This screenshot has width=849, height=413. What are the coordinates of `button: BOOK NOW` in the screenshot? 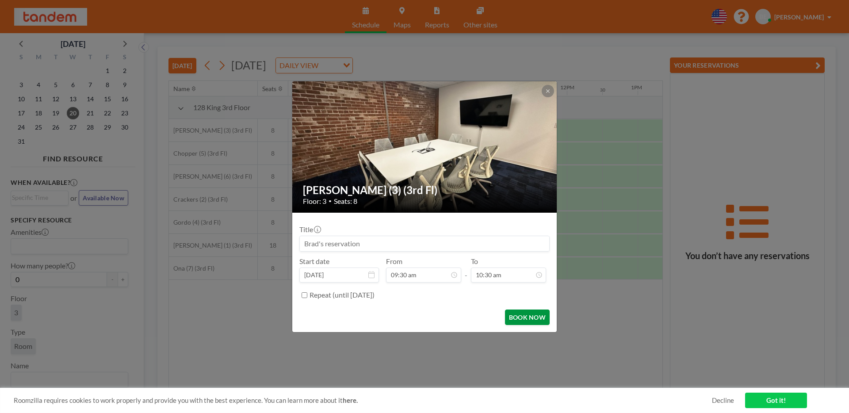 It's located at (527, 317).